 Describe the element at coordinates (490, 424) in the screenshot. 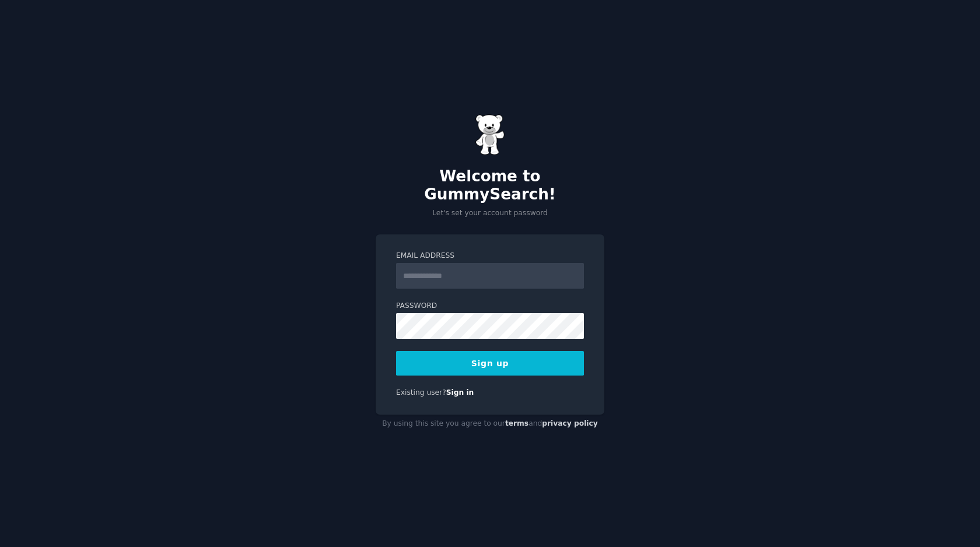

I see `div: By using this site you agree to our and` at that location.